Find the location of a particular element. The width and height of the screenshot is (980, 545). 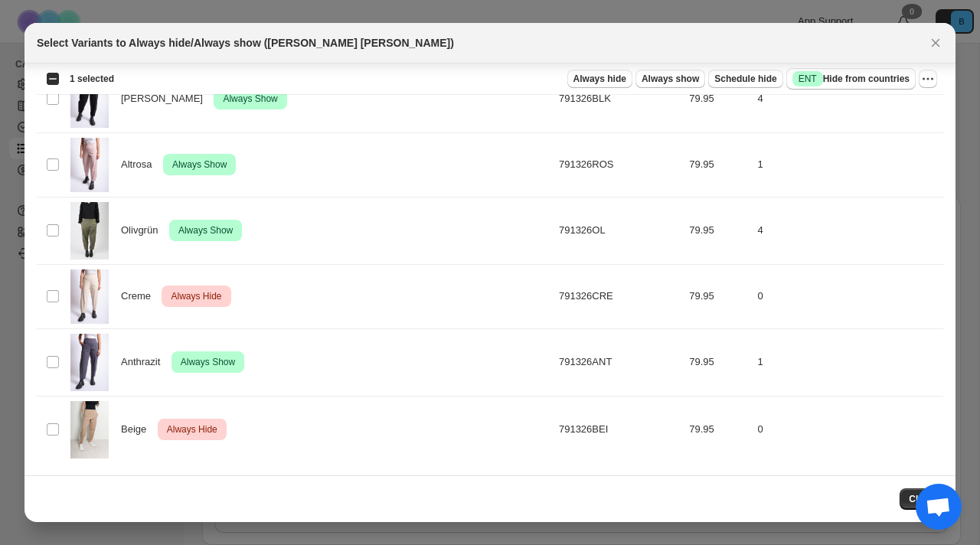

td: 791326ROS is located at coordinates (619, 164).